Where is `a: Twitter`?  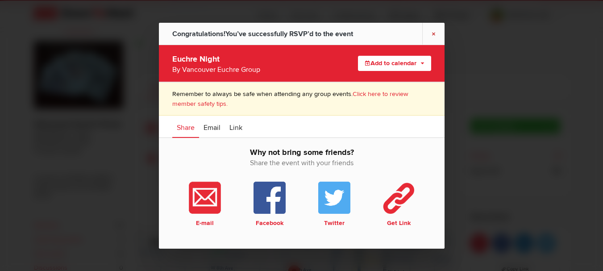 a: Twitter is located at coordinates (334, 204).